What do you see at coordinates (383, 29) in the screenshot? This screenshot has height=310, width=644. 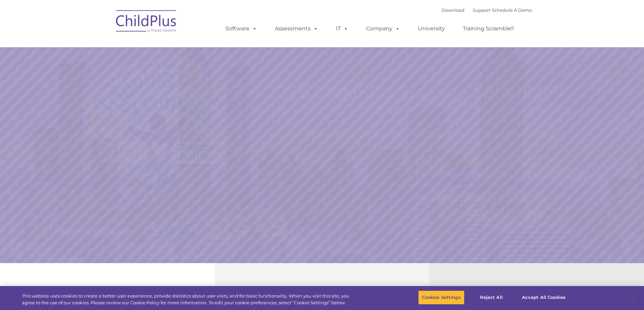 I see `a: Company` at bounding box center [383, 29].